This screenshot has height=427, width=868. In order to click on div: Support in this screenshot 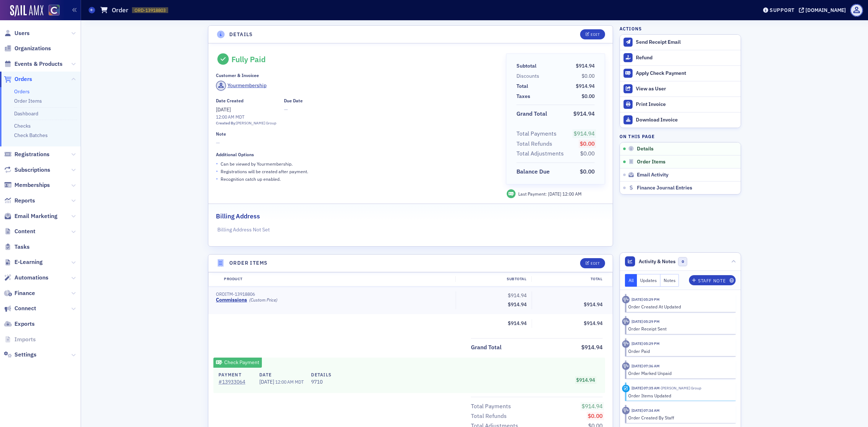, I will do `click(782, 10)`.